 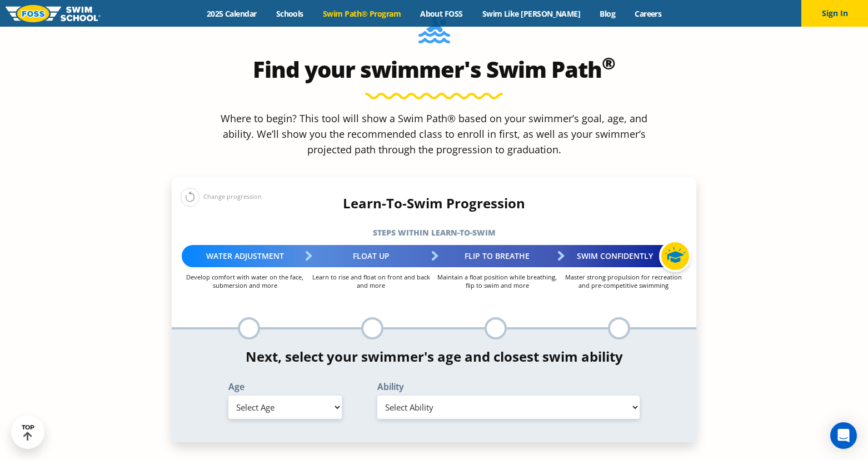 I want to click on p: Maintain a float position while breathing, flip to swim and more, so click(x=497, y=281).